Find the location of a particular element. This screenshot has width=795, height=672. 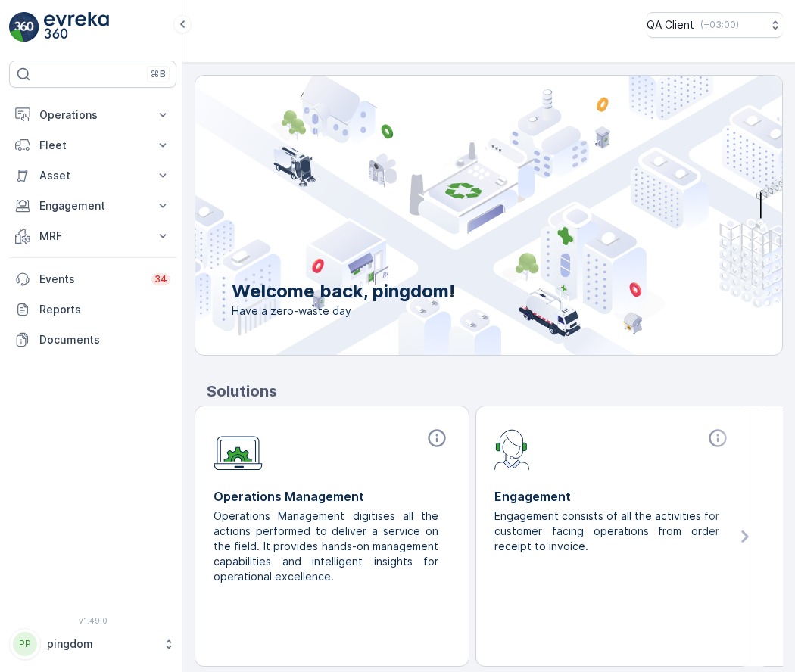

a: Events34 is located at coordinates (93, 279).